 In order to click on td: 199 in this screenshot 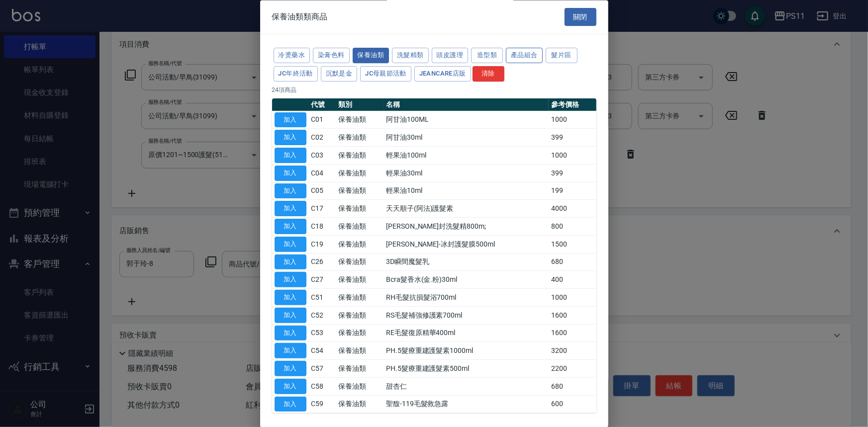, I will do `click(573, 191)`.